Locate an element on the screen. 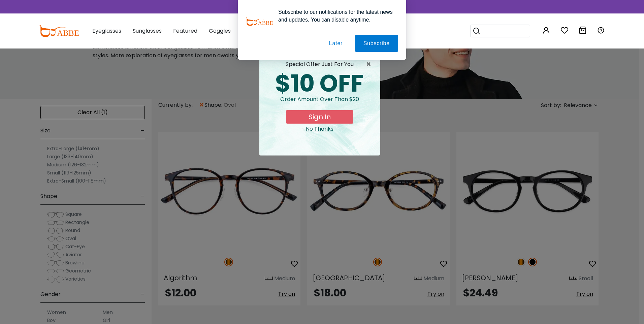 This screenshot has height=324, width=644. div: $10 OFF is located at coordinates (319, 84).